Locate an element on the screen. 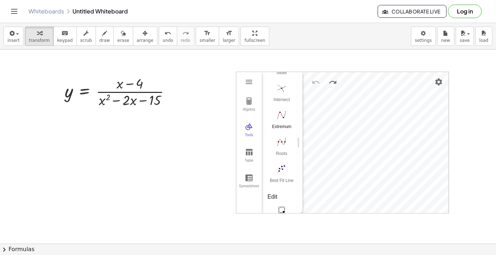 The height and width of the screenshot is (255, 496). span: new is located at coordinates (445, 40).